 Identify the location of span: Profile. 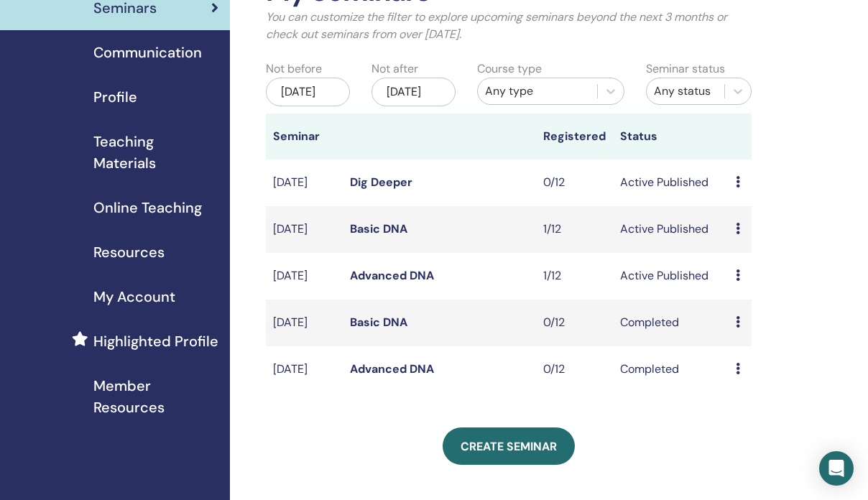
(115, 97).